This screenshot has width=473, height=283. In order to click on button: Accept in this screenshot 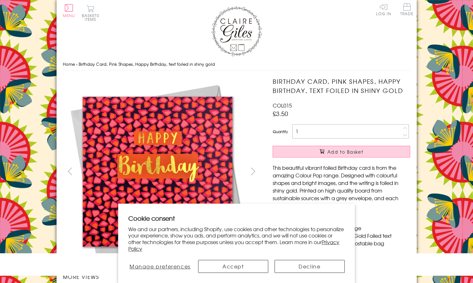, I will do `click(233, 266)`.